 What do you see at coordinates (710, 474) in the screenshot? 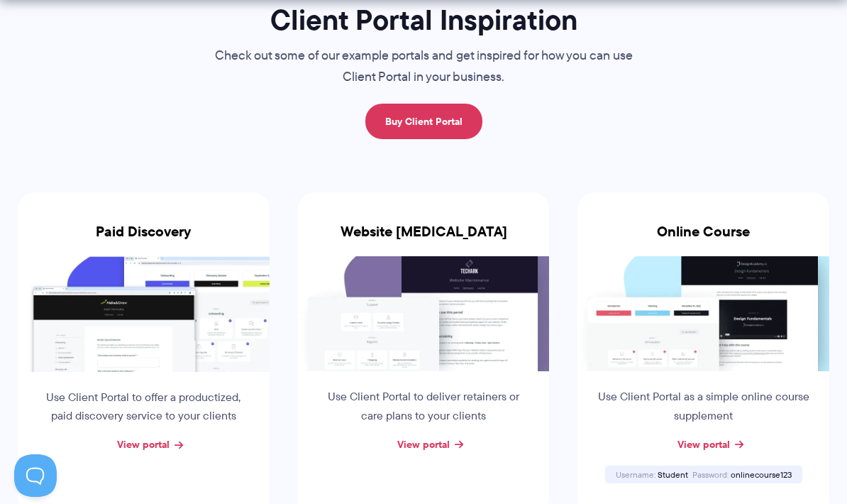
I see `span: Password` at bounding box center [710, 474].